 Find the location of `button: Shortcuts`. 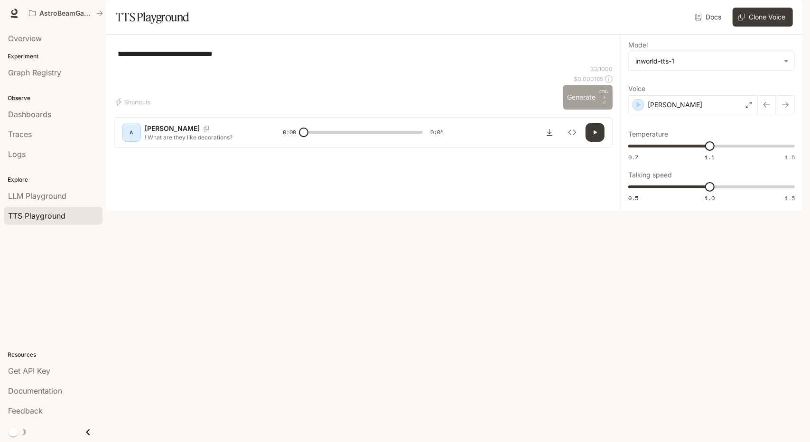

button: Shortcuts is located at coordinates (134, 102).